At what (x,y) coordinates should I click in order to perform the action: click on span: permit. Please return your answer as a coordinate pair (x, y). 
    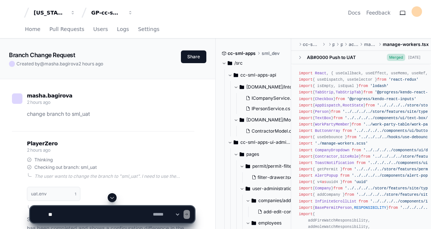
    Looking at the image, I should click on (342, 44).